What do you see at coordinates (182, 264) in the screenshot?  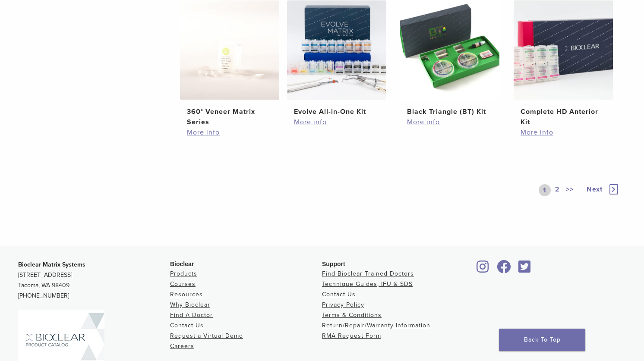 I see `span: Bioclear` at bounding box center [182, 264].